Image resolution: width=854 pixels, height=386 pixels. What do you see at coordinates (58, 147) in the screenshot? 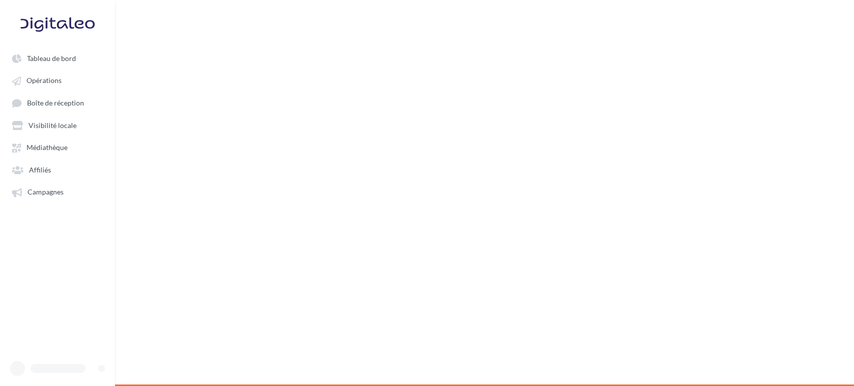
I see `a: Médiathèque` at bounding box center [58, 147].